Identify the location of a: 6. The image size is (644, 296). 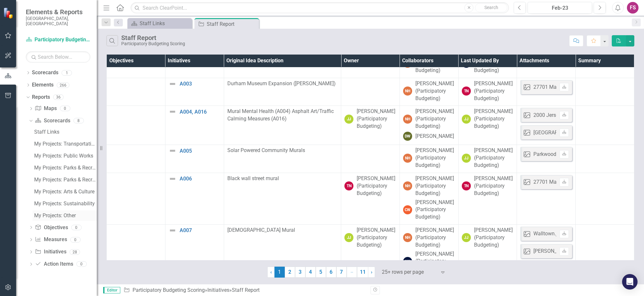
(331, 272).